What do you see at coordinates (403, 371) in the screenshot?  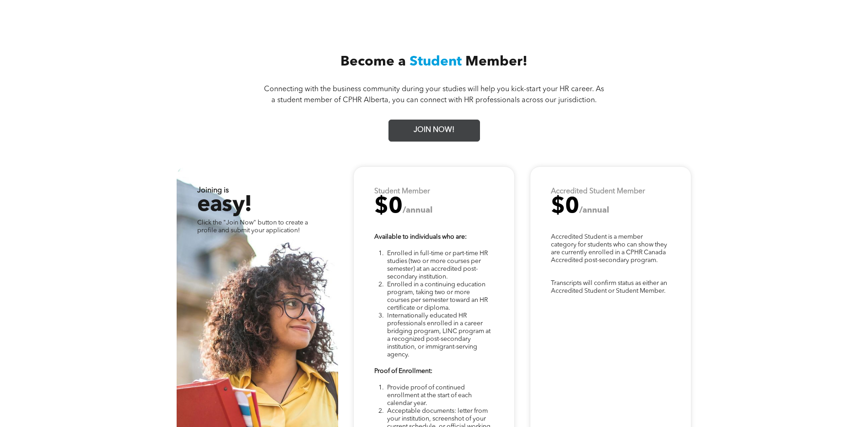 I see `strong: Proof of Enrollment:` at bounding box center [403, 371].